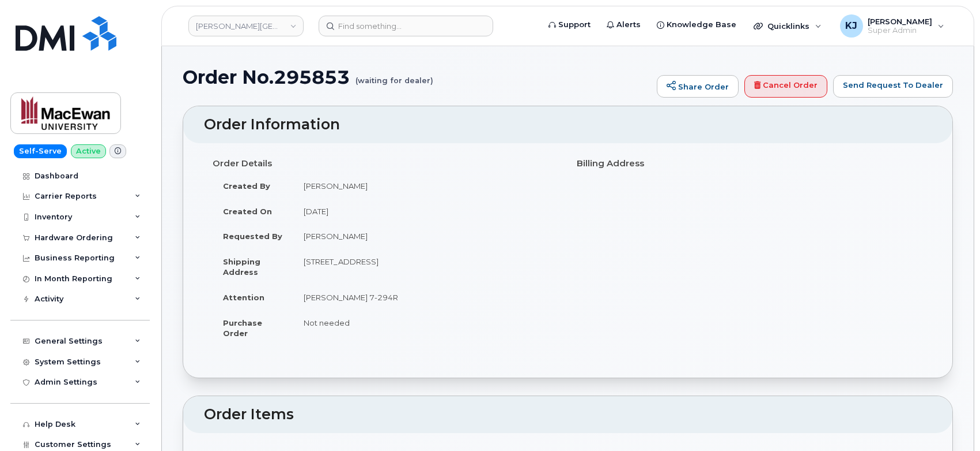 This screenshot has width=980, height=451. Describe the element at coordinates (568, 124) in the screenshot. I see `h2: Order Information` at that location.